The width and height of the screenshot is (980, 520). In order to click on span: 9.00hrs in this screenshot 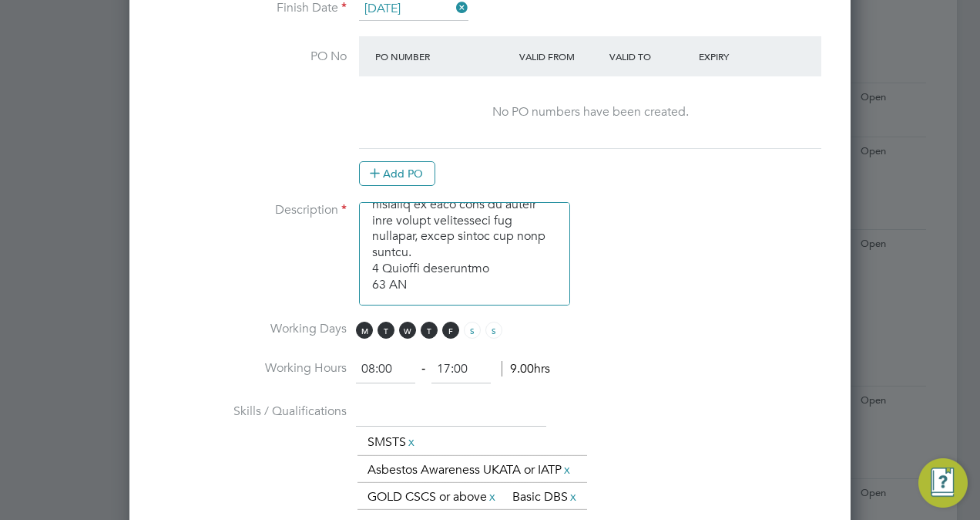, I will do `click(525, 369)`.